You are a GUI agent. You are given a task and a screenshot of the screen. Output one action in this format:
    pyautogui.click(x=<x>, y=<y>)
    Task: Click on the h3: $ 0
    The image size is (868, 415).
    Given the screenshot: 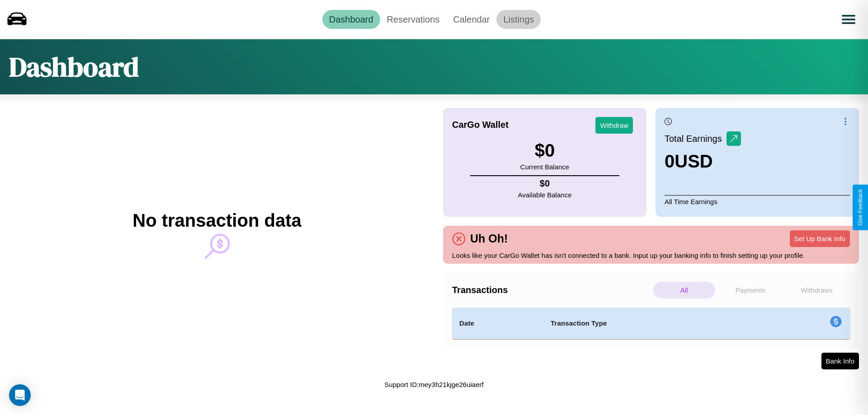 What is the action you would take?
    pyautogui.click(x=545, y=150)
    